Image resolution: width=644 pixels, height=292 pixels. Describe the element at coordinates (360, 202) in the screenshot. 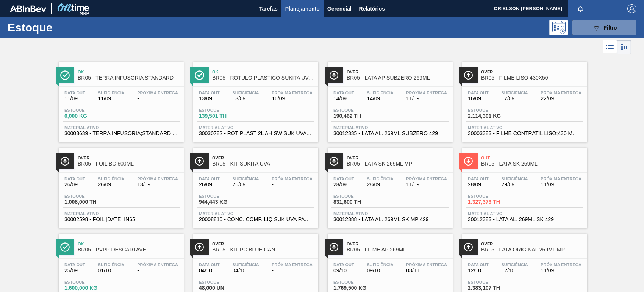

I see `span: 831,600 TH` at that location.